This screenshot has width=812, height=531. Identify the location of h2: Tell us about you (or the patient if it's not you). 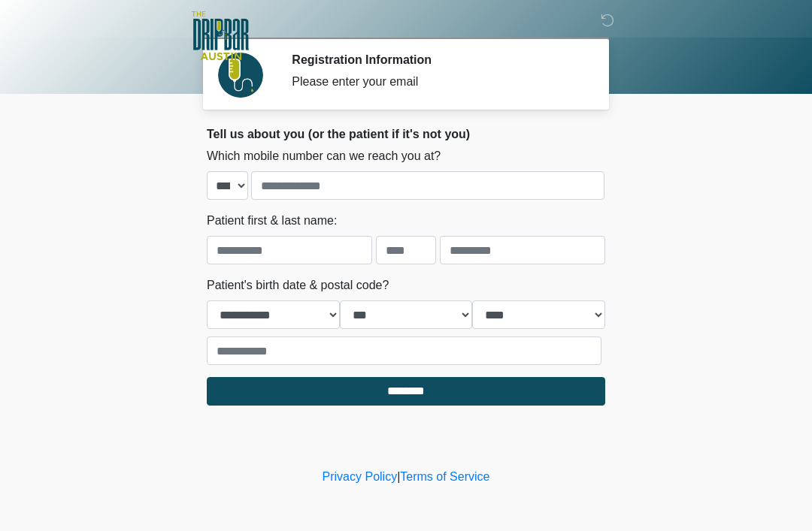
(406, 134).